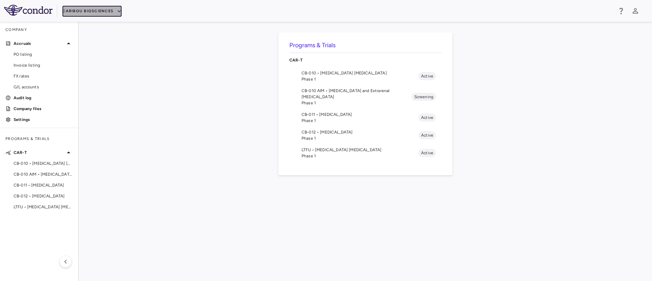 The width and height of the screenshot is (652, 281). I want to click on h6: Programs & Trials, so click(365, 45).